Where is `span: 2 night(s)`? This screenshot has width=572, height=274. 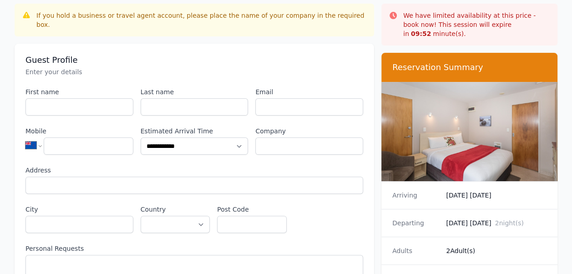 span: 2 night(s) is located at coordinates (509, 223).